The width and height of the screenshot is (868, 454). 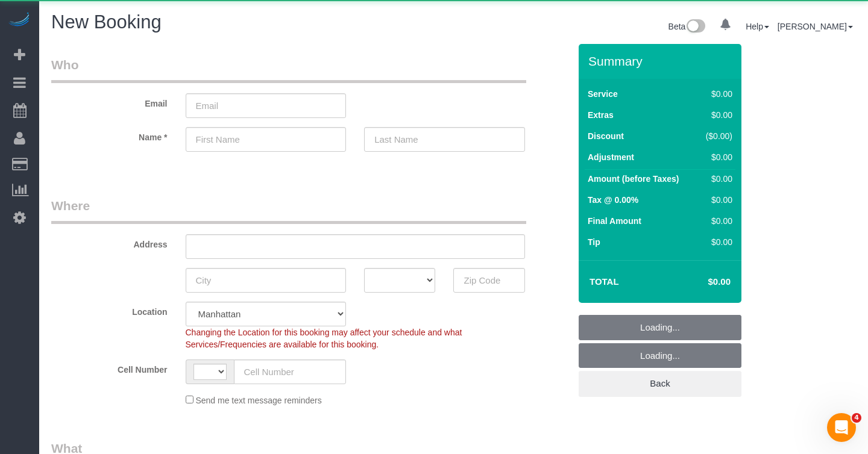 I want to click on strong: Total, so click(x=604, y=282).